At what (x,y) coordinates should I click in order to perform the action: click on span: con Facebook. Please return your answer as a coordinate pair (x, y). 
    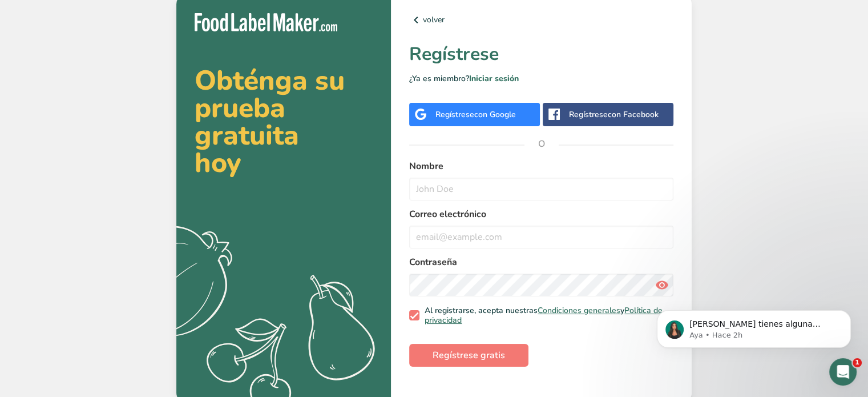
    Looking at the image, I should click on (633, 114).